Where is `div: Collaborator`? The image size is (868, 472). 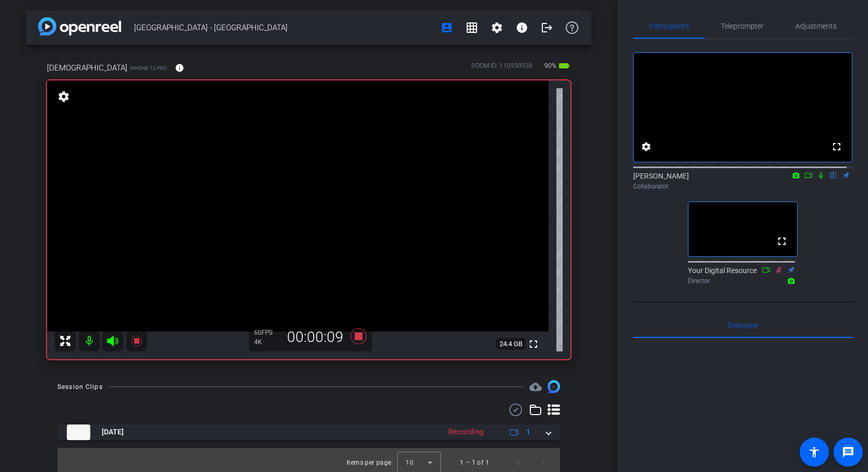
div: Collaborator is located at coordinates (743, 186).